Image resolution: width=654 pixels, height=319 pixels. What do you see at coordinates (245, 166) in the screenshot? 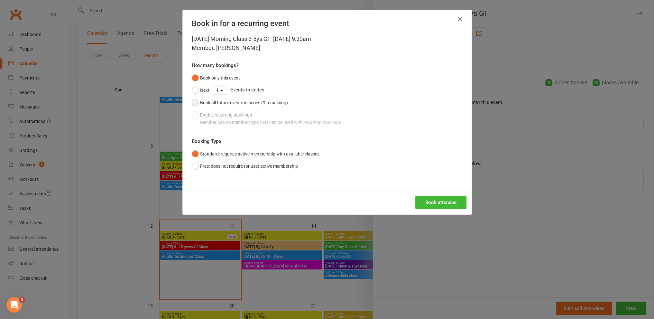
I see `button: Free: does not require (or use) active membership` at bounding box center [245, 166].